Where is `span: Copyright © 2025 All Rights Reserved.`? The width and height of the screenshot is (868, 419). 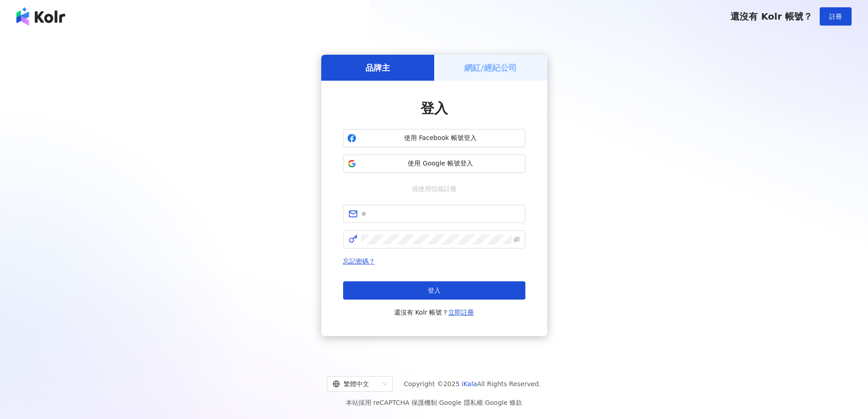
span: Copyright © 2025 All Rights Reserved. is located at coordinates (472, 384).